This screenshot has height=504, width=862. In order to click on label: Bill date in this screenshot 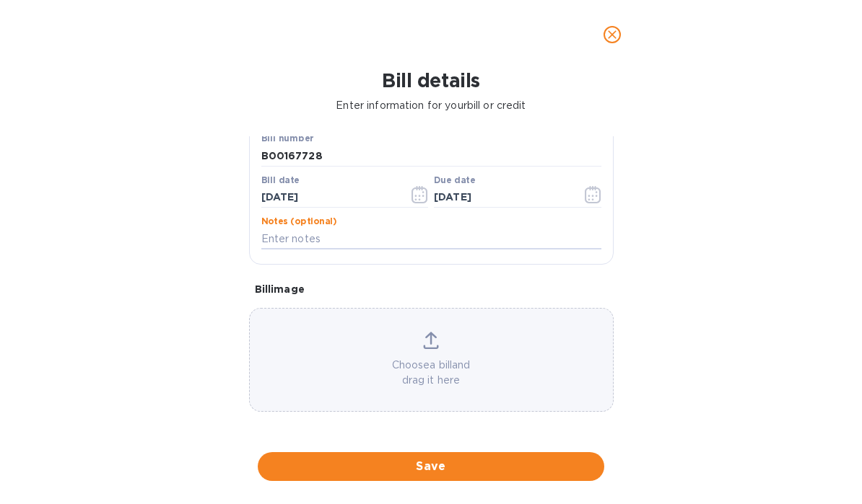, I will do `click(280, 180)`.